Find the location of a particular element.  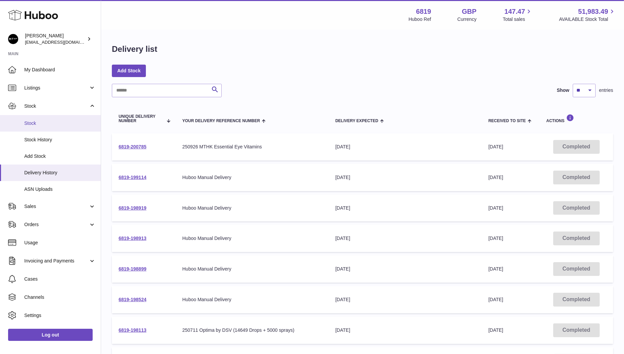

span: Delivery Expected is located at coordinates (356, 121).